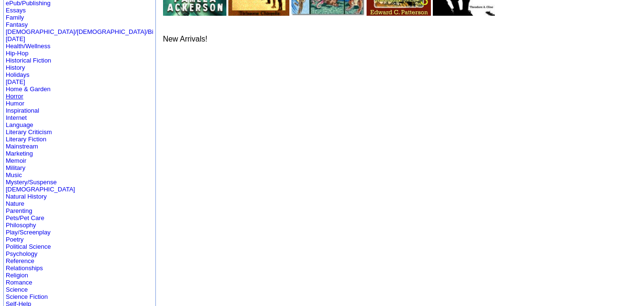  Describe the element at coordinates (24, 268) in the screenshot. I see `a: Relationships` at that location.